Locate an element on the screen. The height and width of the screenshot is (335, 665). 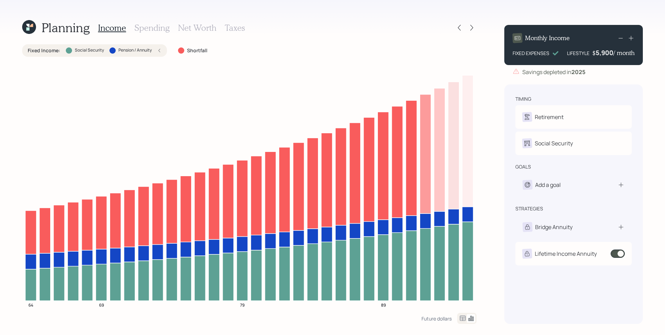
div: Future dollars is located at coordinates (436, 319).